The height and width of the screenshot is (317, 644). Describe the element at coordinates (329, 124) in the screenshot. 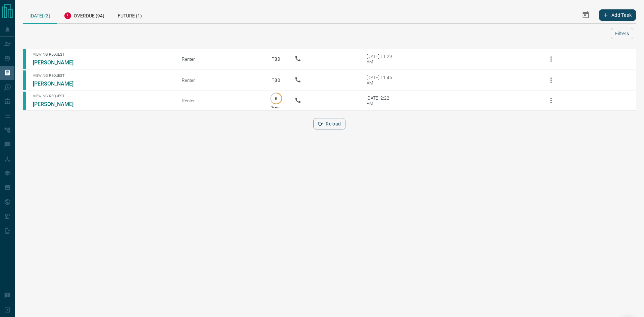

I see `button: Reload` at that location.